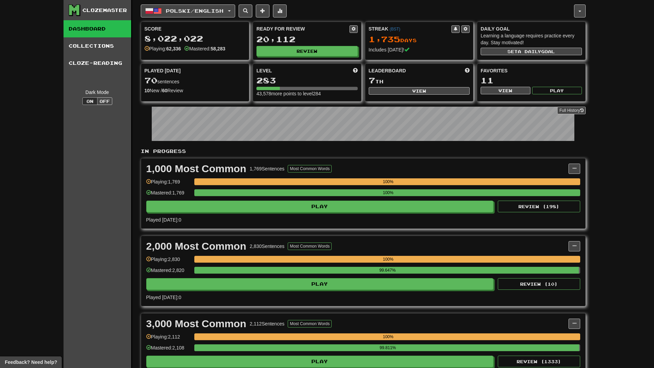  What do you see at coordinates (196, 324) in the screenshot?
I see `div: 3,000 Most Common` at bounding box center [196, 324].